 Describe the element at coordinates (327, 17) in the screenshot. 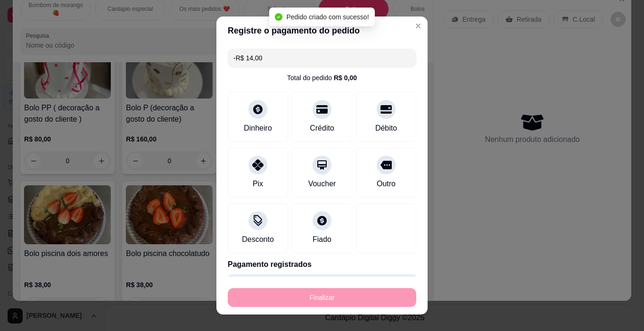

I see `span: Pedido criado com sucesso!` at that location.